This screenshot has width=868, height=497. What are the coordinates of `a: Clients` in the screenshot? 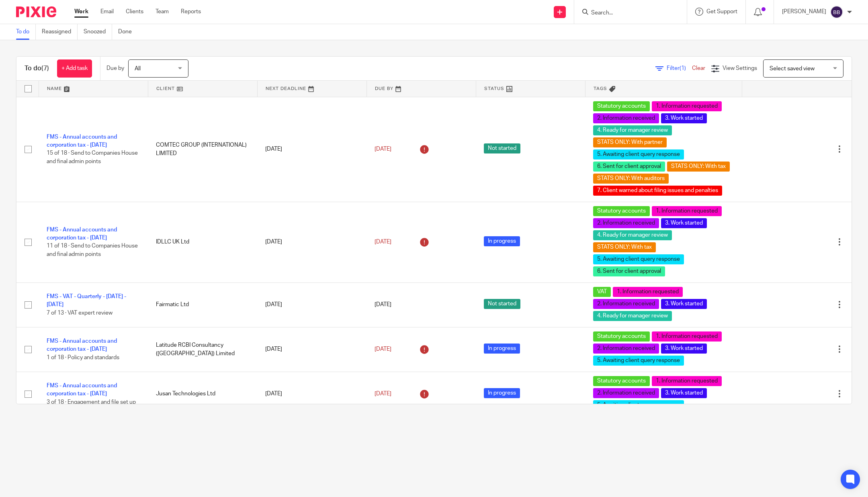 It's located at (134, 12).